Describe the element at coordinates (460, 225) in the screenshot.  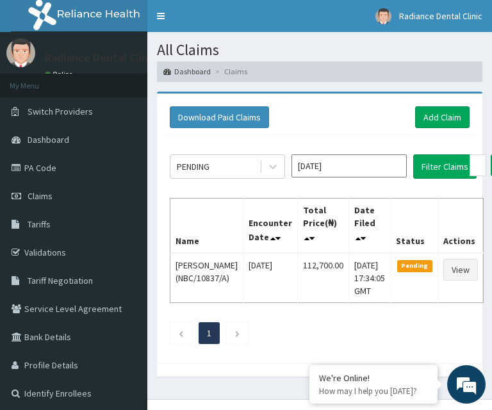
I see `th: Actions` at that location.